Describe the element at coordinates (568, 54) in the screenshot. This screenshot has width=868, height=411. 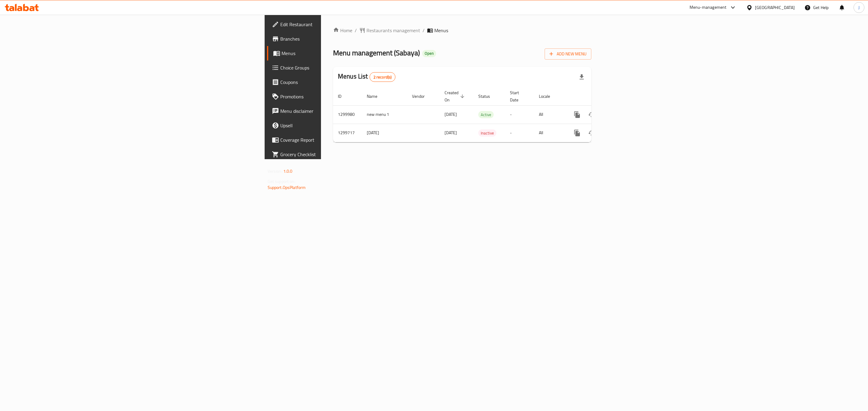
I see `button: Add New Menu` at that location.